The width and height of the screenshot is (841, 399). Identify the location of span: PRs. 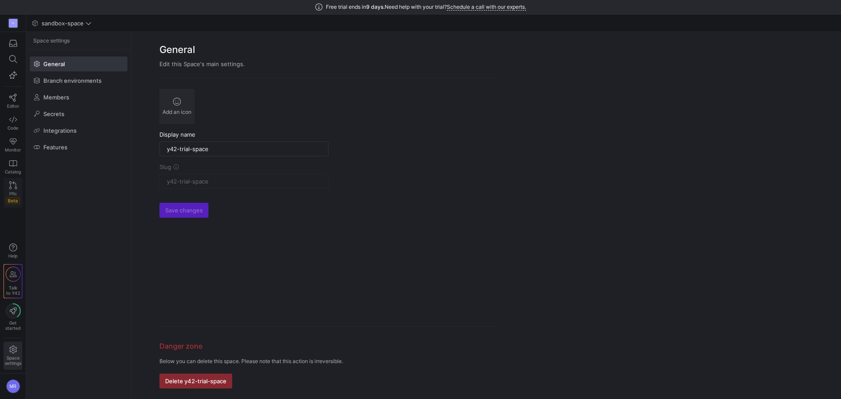
(13, 194).